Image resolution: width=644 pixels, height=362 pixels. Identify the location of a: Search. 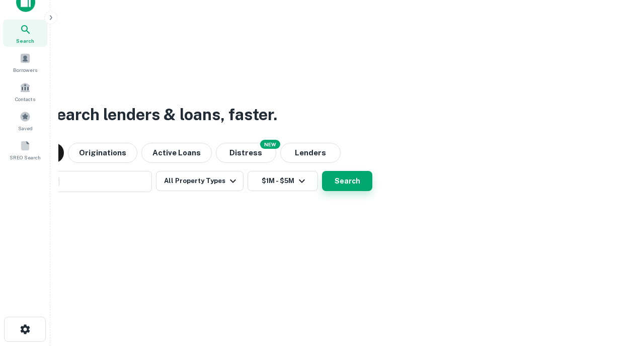
(25, 33).